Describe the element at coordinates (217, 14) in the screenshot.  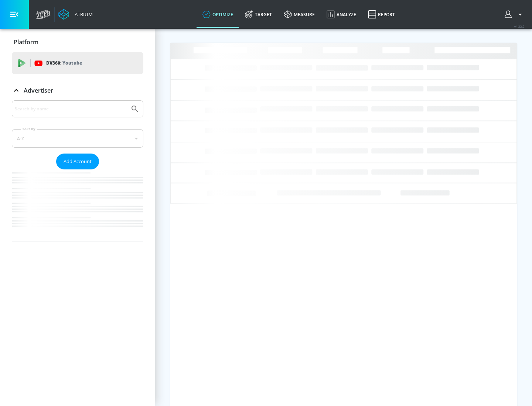
I see `a: optimize` at that location.